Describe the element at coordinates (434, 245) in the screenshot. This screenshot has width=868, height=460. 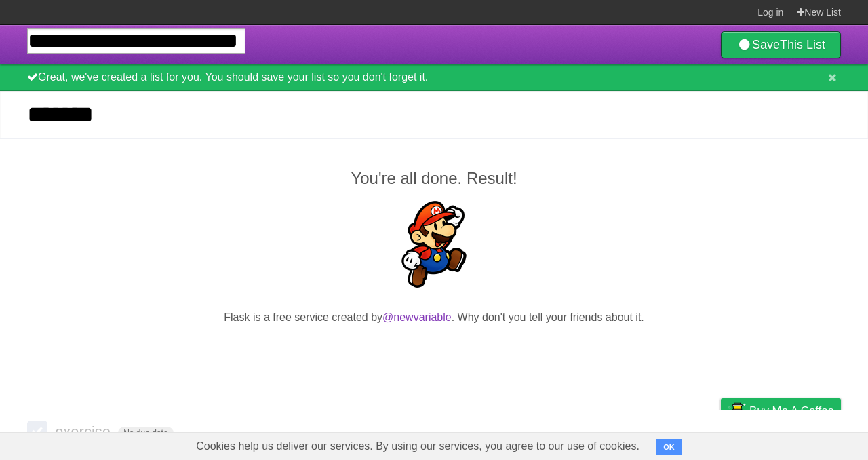
I see `img: Super Mario` at that location.